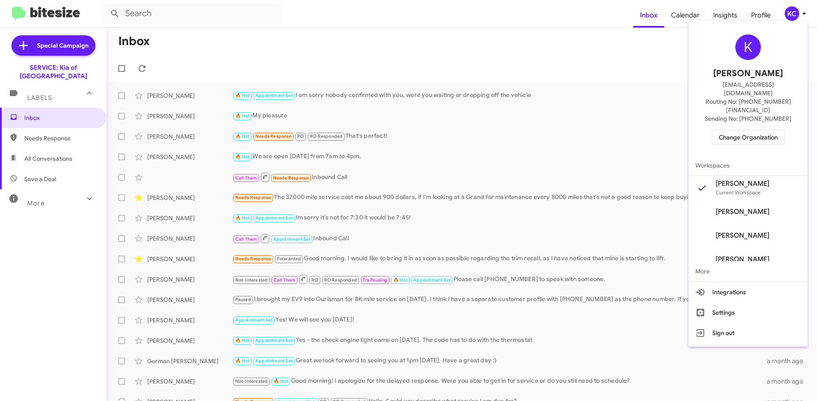 The width and height of the screenshot is (817, 401). Describe the element at coordinates (748, 166) in the screenshot. I see `span: Workspaces` at that location.